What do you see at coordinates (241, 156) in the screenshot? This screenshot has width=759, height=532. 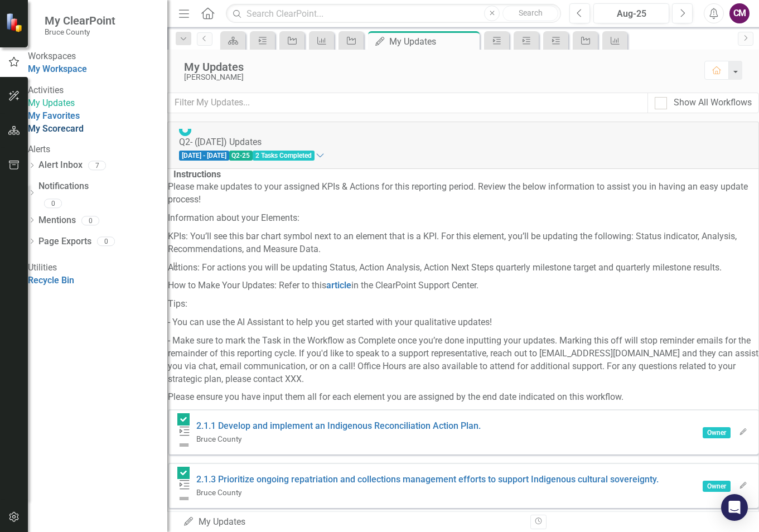 I see `span: Q2-25` at bounding box center [241, 156].